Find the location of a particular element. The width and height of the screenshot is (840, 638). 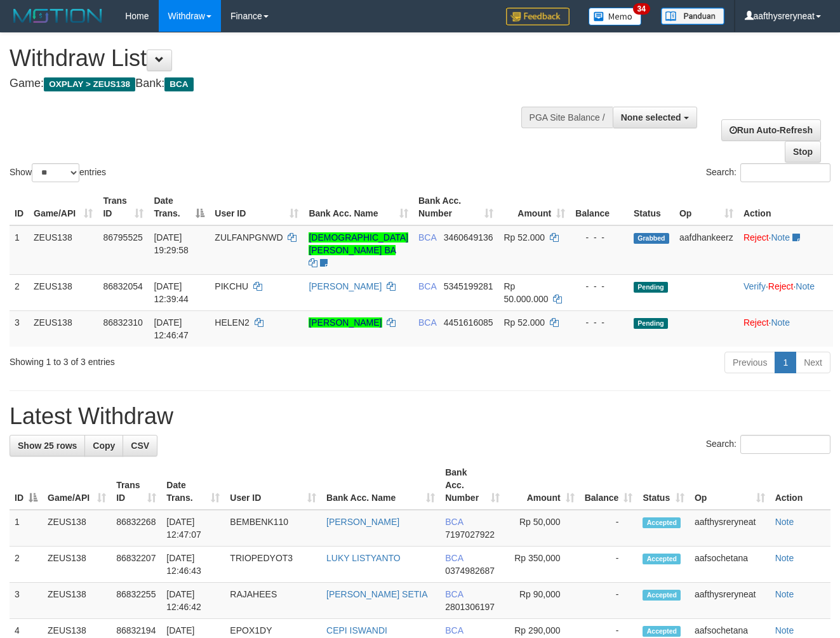

a: Verify is located at coordinates (754, 287).